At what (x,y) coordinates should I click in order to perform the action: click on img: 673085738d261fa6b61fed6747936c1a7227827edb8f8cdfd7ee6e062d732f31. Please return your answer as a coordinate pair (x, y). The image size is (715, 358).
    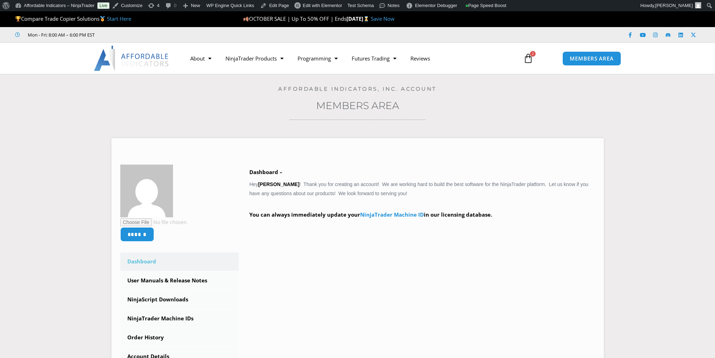
    Looking at the image, I should click on (147, 191).